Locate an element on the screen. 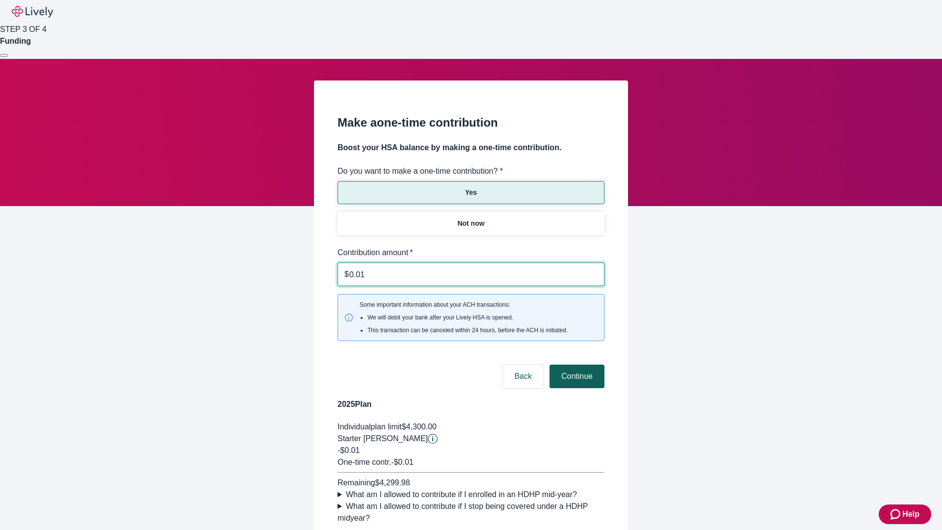 Image resolution: width=942 pixels, height=530 pixels. img: Lively is located at coordinates (32, 12).